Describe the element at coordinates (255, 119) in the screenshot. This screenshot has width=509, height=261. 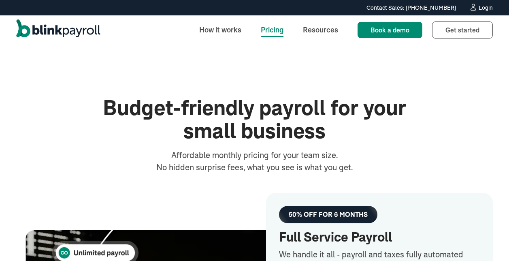
I see `h1: Budget-friendly payroll for your small business` at that location.